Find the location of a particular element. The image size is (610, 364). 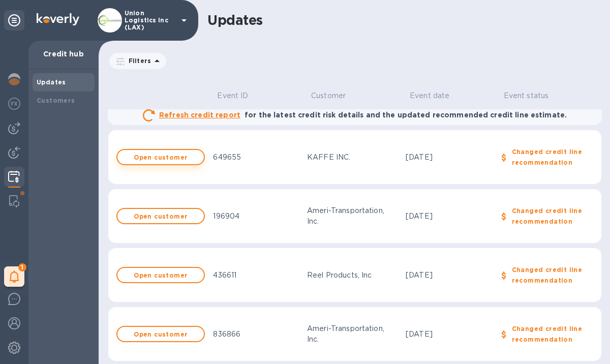

b: for the latest credit risk details and the updated recommended credit line estimate. is located at coordinates (406, 115).